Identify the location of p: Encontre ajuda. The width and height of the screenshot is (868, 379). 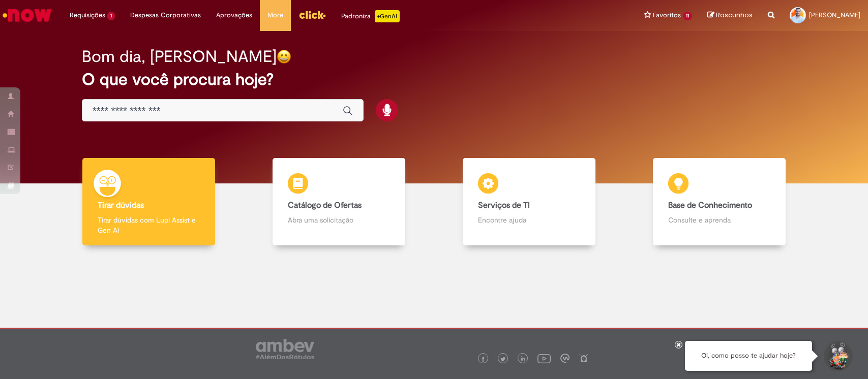
(529, 220).